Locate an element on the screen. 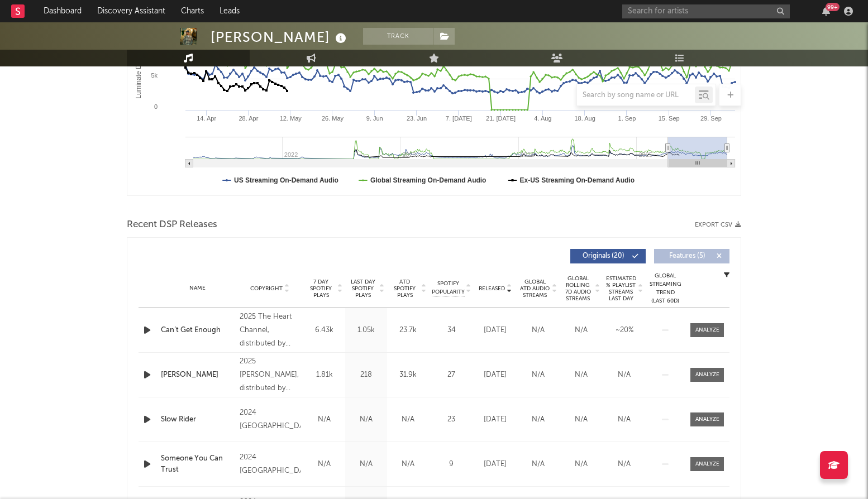 This screenshot has width=868, height=499. text: 12. May is located at coordinates (291, 118).